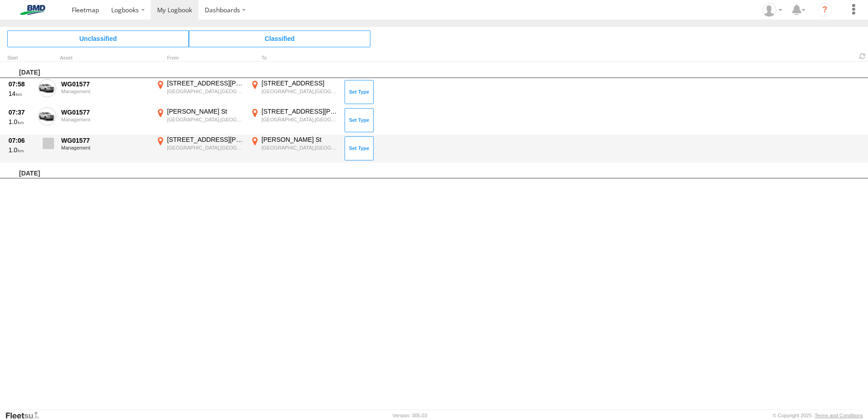 Image resolution: width=868 pixels, height=420 pixels. What do you see at coordinates (98, 38) in the screenshot?
I see `span: Click to view Unclassified Trips` at bounding box center [98, 38].